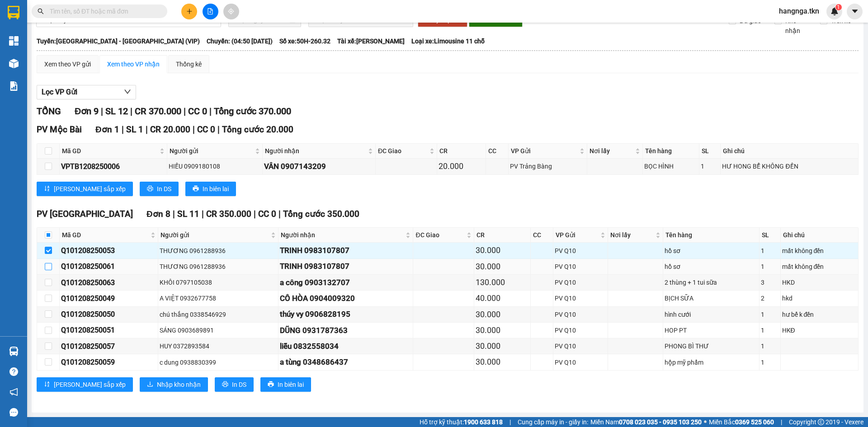 This screenshot has width=868, height=427. What do you see at coordinates (305, 41) in the screenshot?
I see `span: Số xe: 50H-260.32` at bounding box center [305, 41].